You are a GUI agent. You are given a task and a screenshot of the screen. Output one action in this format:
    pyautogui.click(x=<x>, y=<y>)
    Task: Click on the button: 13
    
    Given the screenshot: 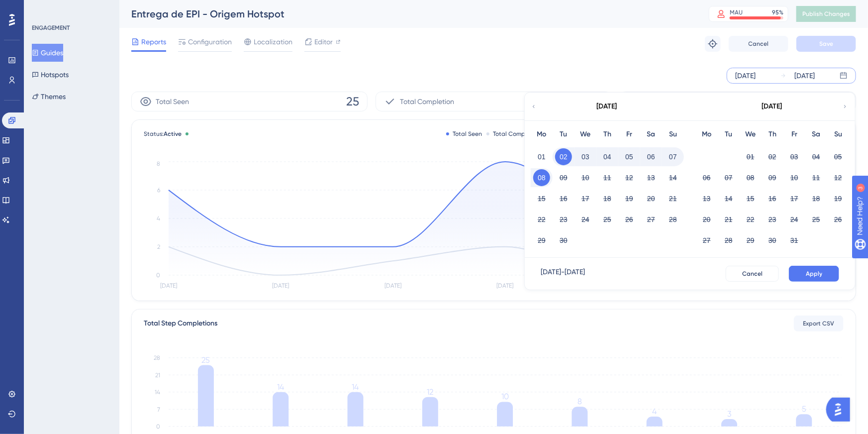 What is the action you would take?
    pyautogui.click(x=651, y=177)
    